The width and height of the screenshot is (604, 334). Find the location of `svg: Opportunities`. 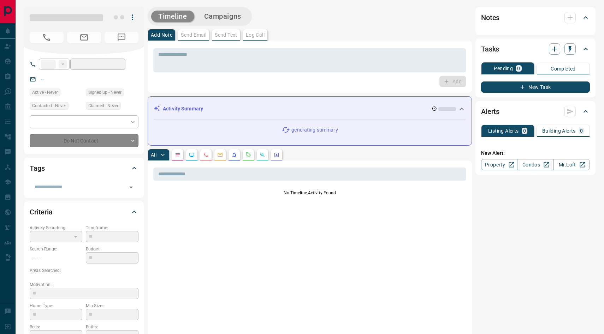

svg: Opportunities is located at coordinates (262, 155).